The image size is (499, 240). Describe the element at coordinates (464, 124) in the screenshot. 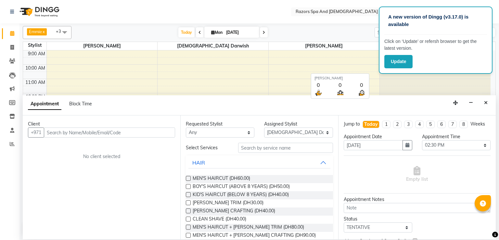

I see `li: 8` at that location.